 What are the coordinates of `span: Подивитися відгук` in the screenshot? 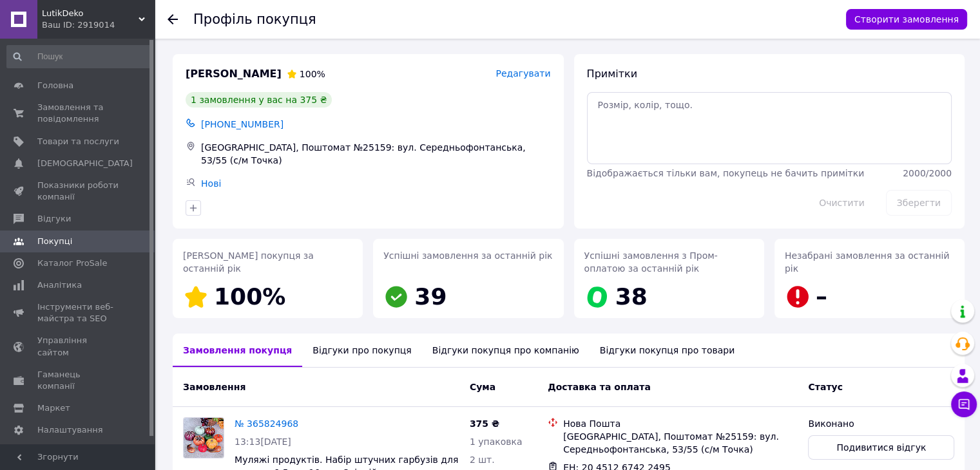 It's located at (881, 447).